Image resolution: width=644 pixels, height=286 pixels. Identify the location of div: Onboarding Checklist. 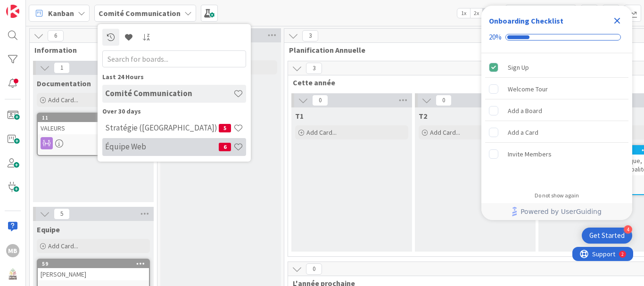
(526, 21).